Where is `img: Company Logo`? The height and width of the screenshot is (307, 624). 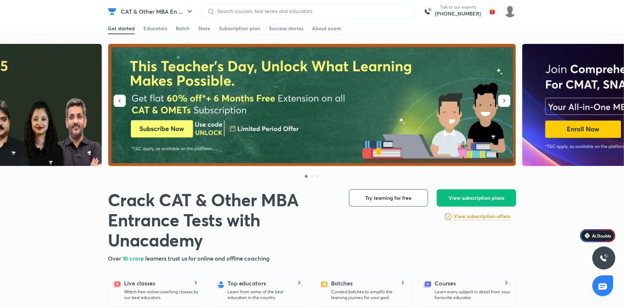
img: Company Logo is located at coordinates (112, 12).